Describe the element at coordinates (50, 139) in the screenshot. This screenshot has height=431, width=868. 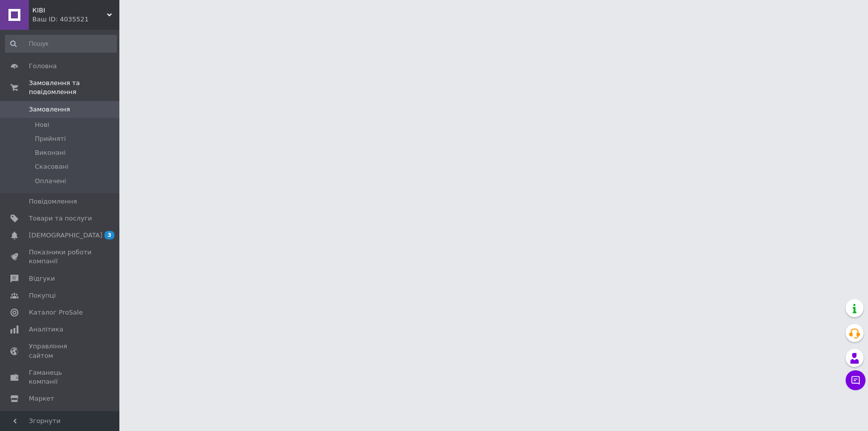
I see `span: Прийняті` at that location.